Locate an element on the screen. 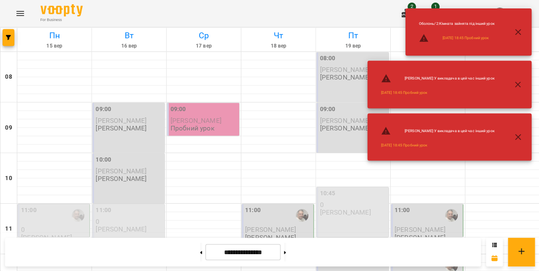 This screenshot has height=271, width=539. h6: 15 вер is located at coordinates (54, 46).